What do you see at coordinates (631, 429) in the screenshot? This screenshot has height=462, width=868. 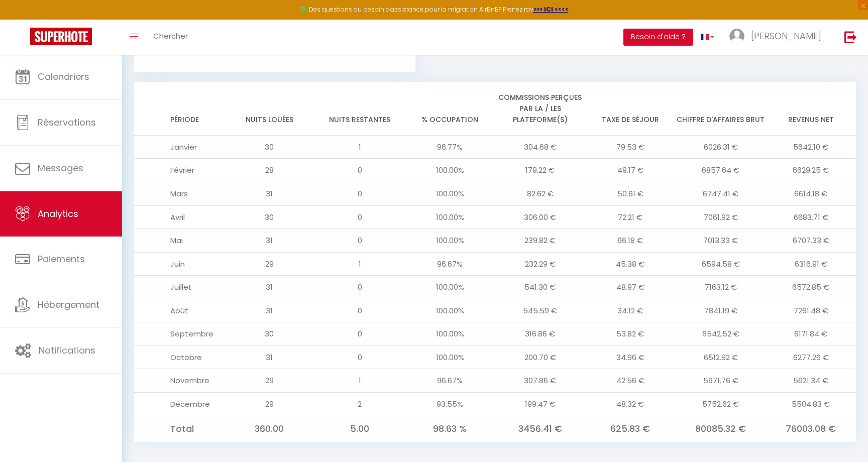 I see `td: 625.83 €` at bounding box center [631, 429].